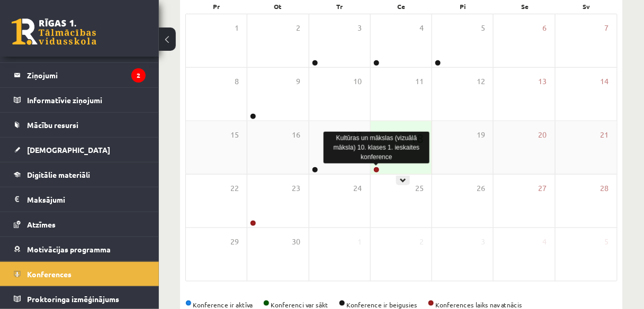 Image resolution: width=644 pixels, height=309 pixels. Describe the element at coordinates (54, 32) in the screenshot. I see `a: Rīgas 1. Tālmācības vidusskola` at that location.